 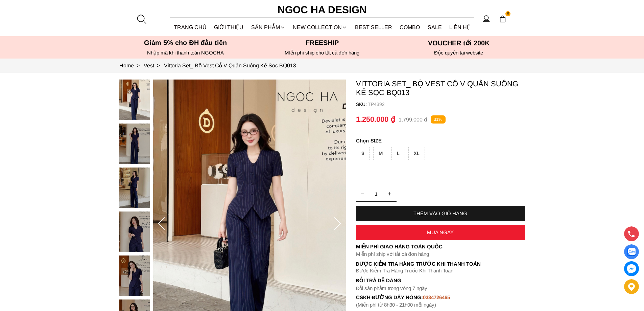 I want to click on a: Combo, so click(x=410, y=27).